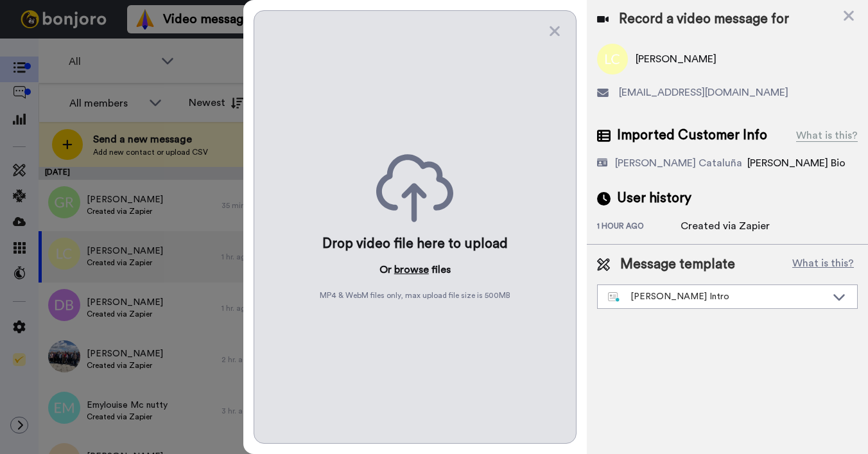  What do you see at coordinates (827, 136) in the screenshot?
I see `div: What is this?` at bounding box center [827, 136].